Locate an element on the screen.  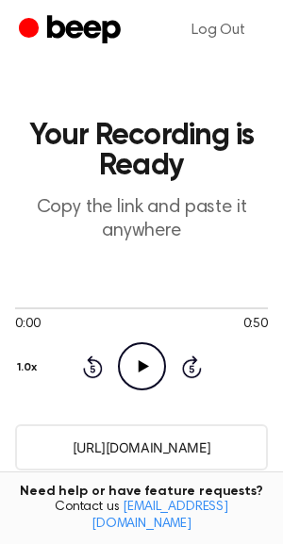
a: Log Out is located at coordinates (218, 30).